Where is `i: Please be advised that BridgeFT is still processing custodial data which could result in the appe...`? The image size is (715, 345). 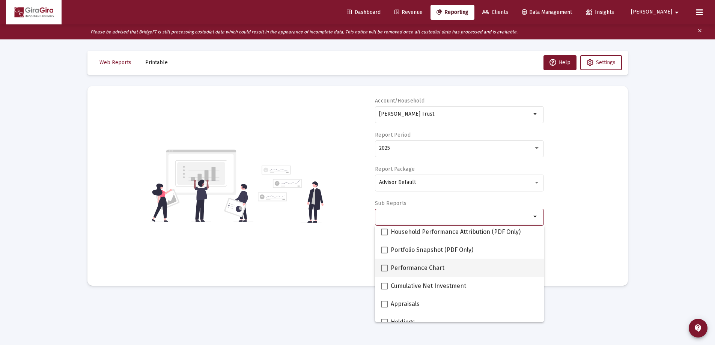
i: Please be advised that BridgeFT is still processing custodial data which could result in the appe... is located at coordinates (304, 32).